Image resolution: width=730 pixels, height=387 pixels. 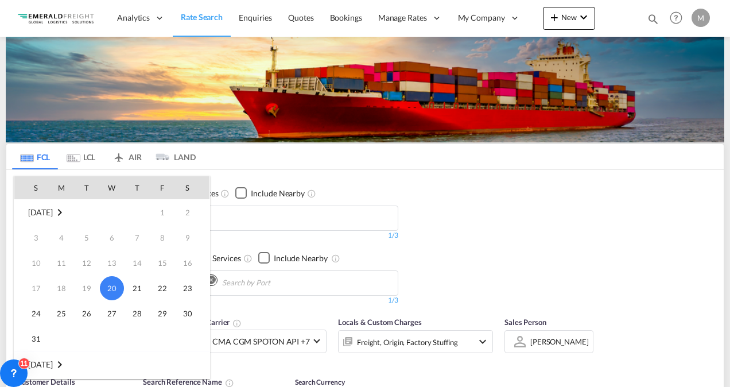 I want to click on td: Wednesday August 13 2025, so click(x=112, y=263).